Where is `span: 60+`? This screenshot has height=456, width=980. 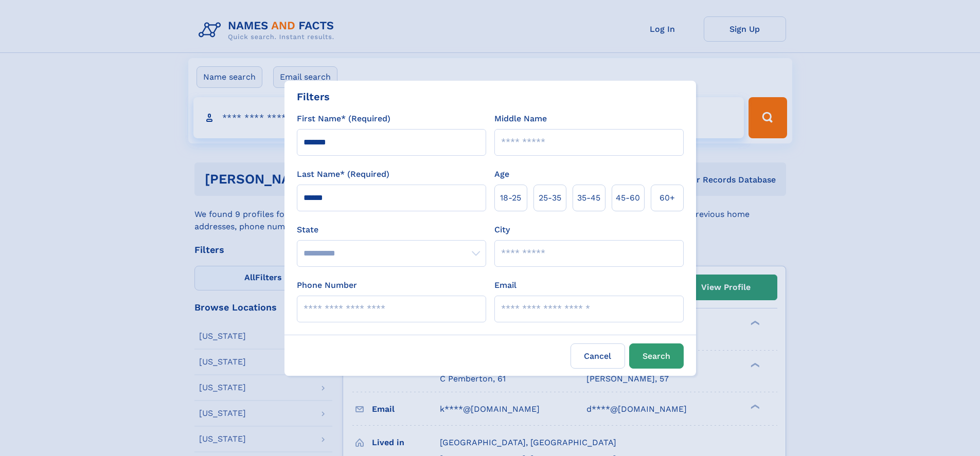
span: 60+ is located at coordinates (667, 198).